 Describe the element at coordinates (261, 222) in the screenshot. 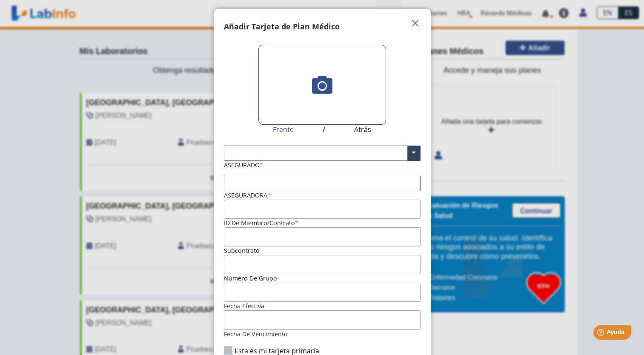

I see `label: ID de Miembro/Contrato` at that location.